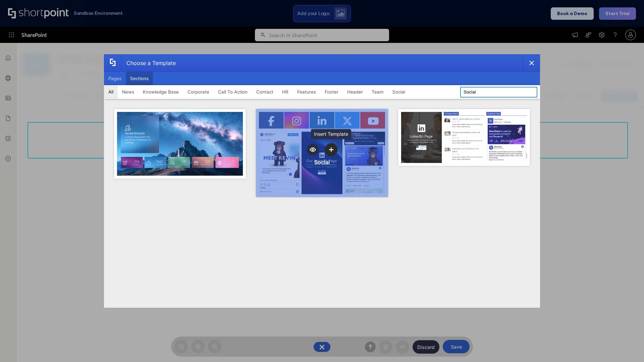  I want to click on button: Knowledge Base, so click(160, 92).